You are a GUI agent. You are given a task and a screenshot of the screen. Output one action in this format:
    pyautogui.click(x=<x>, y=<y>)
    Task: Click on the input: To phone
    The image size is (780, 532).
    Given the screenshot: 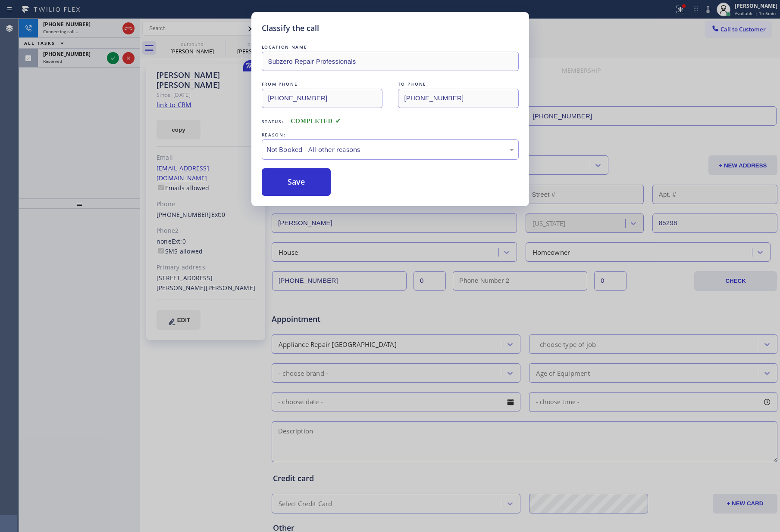 What is the action you would take?
    pyautogui.click(x=458, y=98)
    